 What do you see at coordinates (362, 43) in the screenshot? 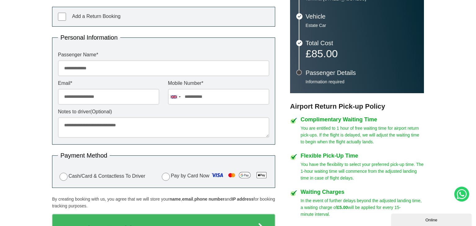
I see `h3: Total Cost` at bounding box center [362, 43].